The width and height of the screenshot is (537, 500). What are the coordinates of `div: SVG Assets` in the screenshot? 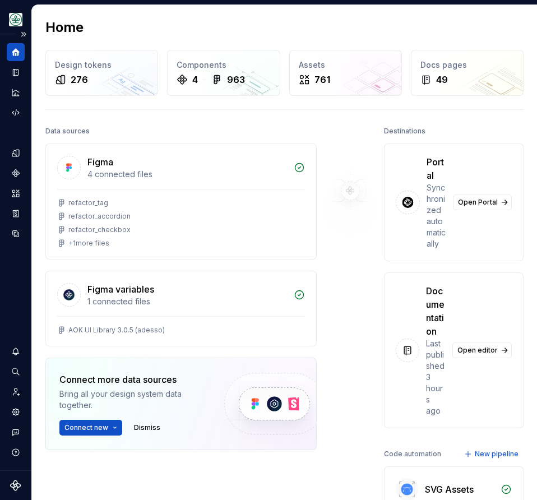 It's located at (449, 490).